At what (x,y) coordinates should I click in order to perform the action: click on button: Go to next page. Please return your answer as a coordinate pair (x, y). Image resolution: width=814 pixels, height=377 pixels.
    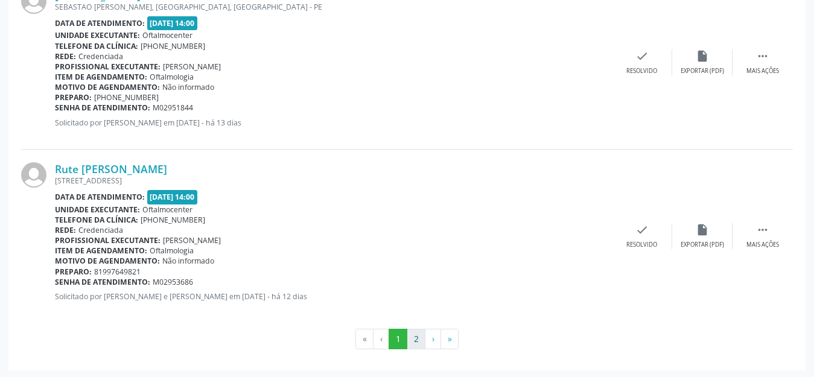
    Looking at the image, I should click on (433, 339).